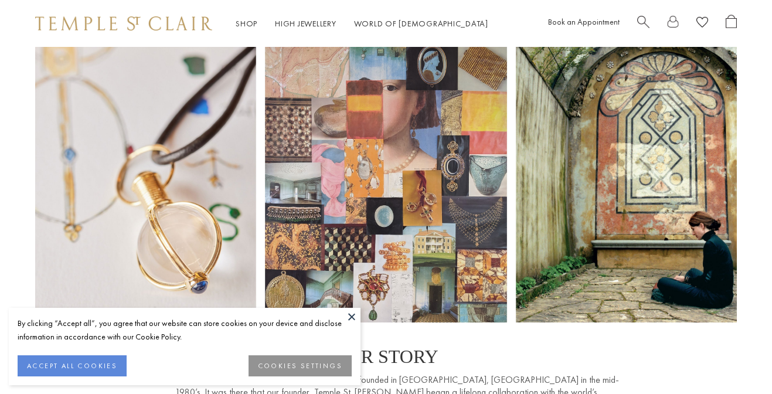 The height and width of the screenshot is (394, 772). Describe the element at coordinates (72, 366) in the screenshot. I see `button: ACCEPT ALL COOKIES` at that location.